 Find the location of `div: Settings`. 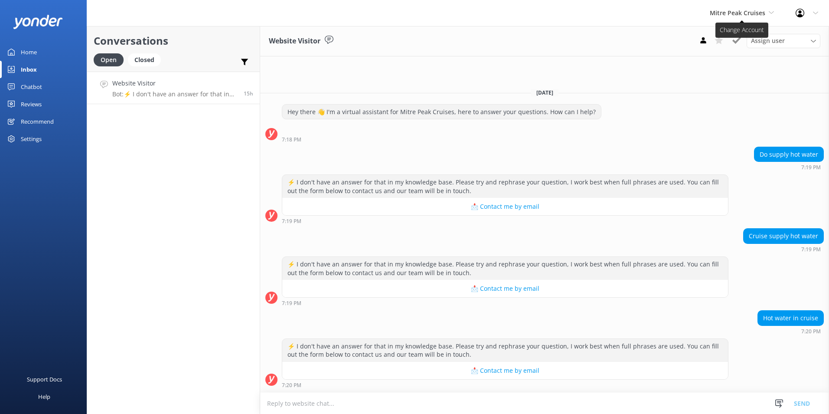

div: Settings is located at coordinates (31, 139).